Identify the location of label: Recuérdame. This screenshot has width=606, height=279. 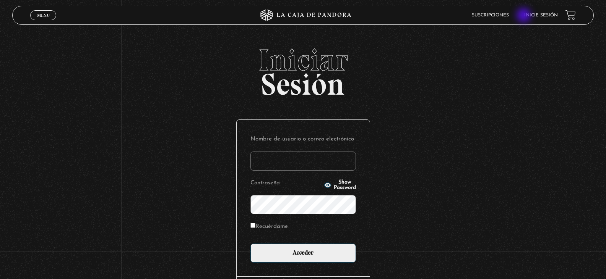
(269, 227).